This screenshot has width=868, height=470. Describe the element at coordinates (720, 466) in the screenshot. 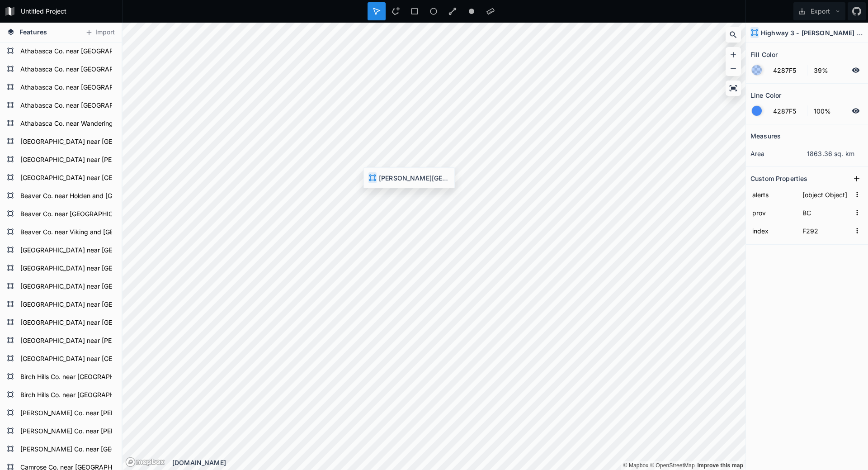

I see `a: Map feedback` at that location.